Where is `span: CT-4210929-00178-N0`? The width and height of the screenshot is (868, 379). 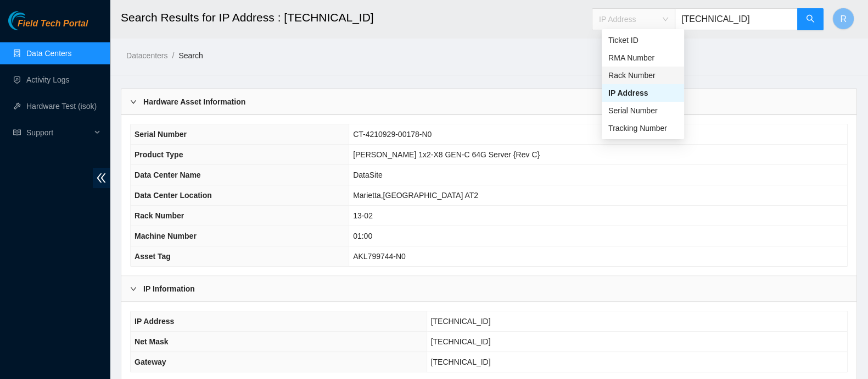 span: CT-4210929-00178-N0 is located at coordinates (392, 134).